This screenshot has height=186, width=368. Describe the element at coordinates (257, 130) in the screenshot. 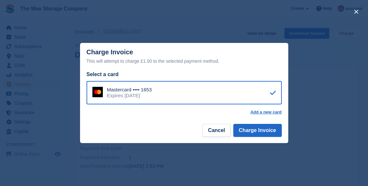

I see `button: Charge Invoice` at that location.